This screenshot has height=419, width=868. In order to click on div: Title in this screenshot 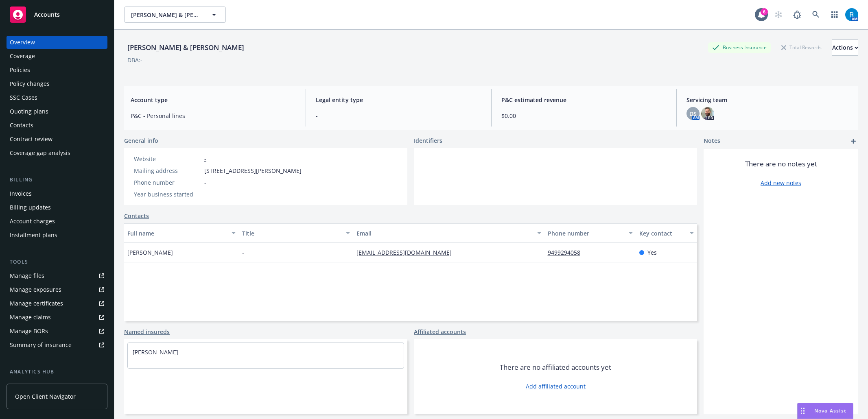, I will do `click(292, 233)`.